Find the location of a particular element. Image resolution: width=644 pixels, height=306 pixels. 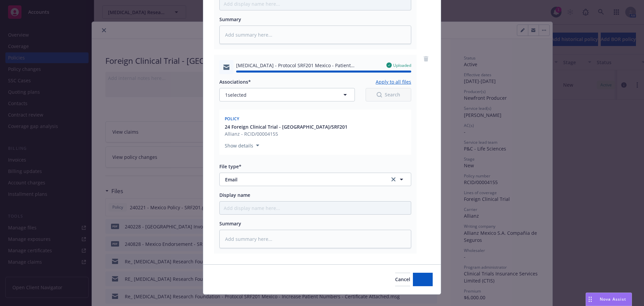

span: Summary is located at coordinates (230, 223).